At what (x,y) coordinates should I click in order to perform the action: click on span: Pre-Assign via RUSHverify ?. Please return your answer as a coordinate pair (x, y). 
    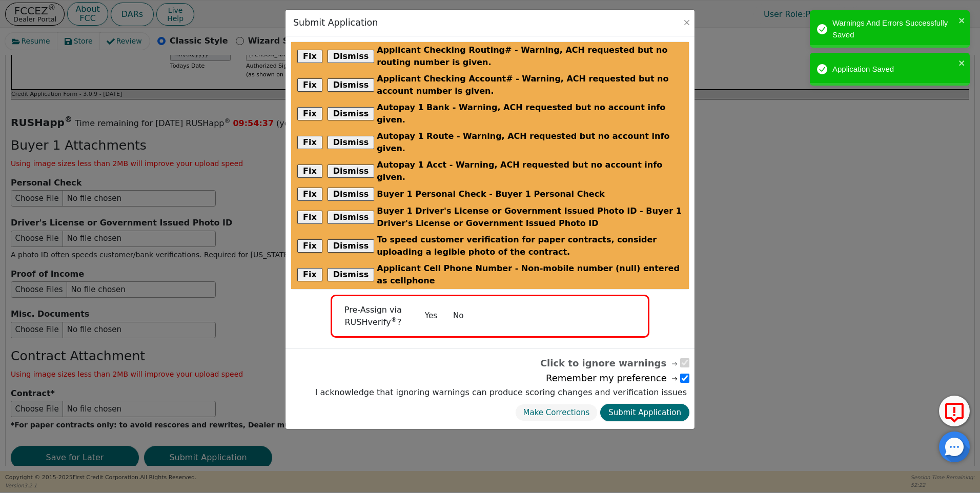
    Looking at the image, I should click on (373, 316).